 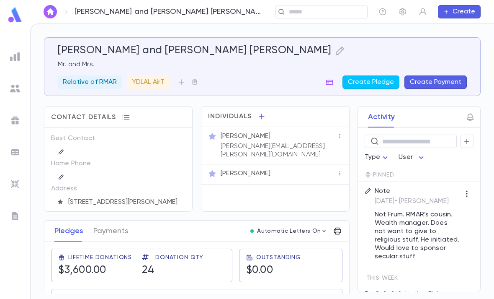 I want to click on img: batches_grey.339ca447c9d9533ef1741baa751efc33.svg, so click(x=15, y=152).